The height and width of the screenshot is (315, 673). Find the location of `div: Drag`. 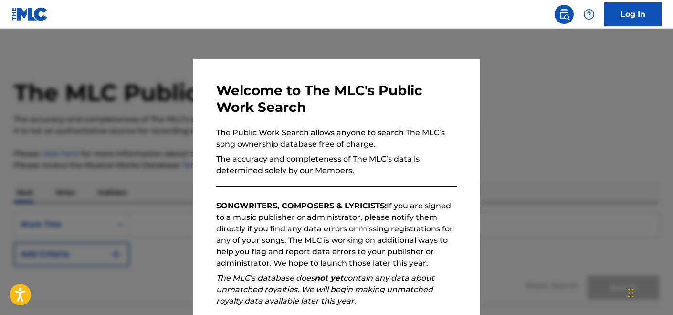

div: Drag is located at coordinates (631, 293).